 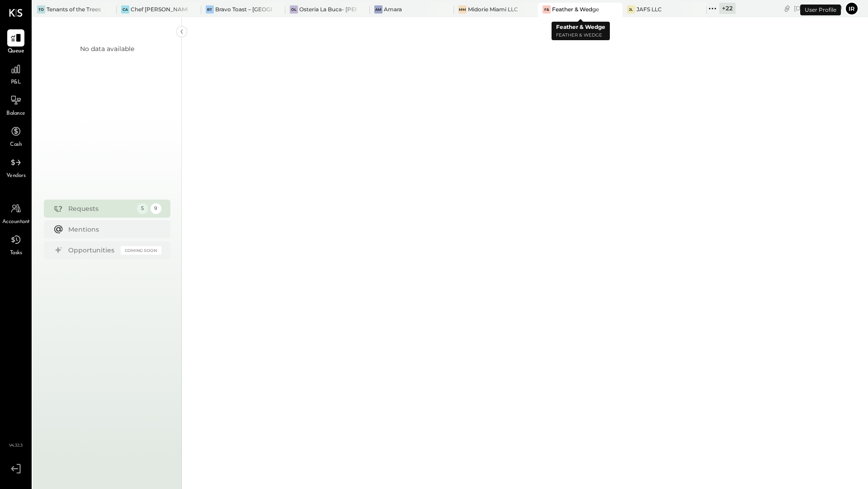 I want to click on div: copy link, so click(x=787, y=8).